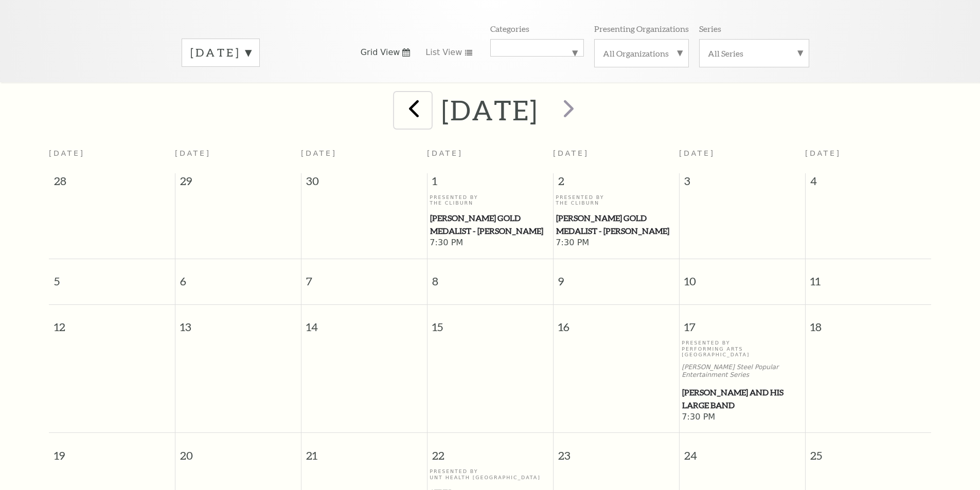 This screenshot has height=490, width=980. What do you see at coordinates (490, 184) in the screenshot?
I see `span: 1` at bounding box center [490, 184].